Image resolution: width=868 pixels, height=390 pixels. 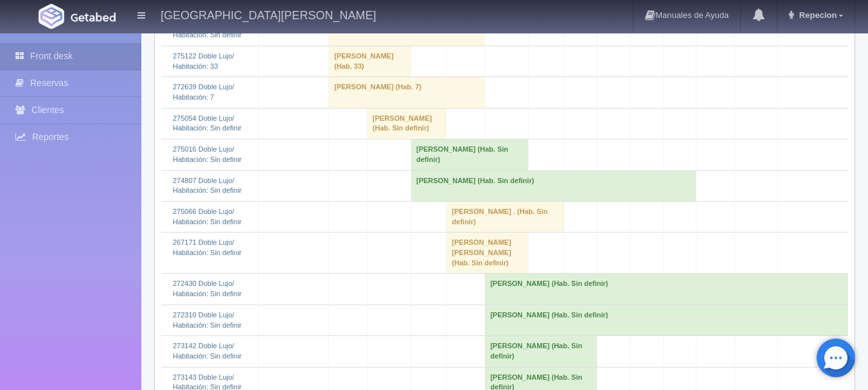 I want to click on a: 275016 Doble Lujo/Habitación: Sin definir, so click(x=207, y=154).